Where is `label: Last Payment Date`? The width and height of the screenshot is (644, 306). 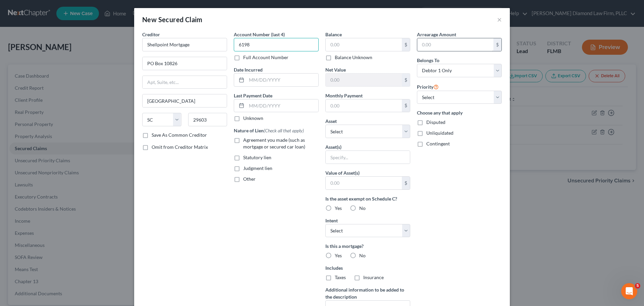
label: Last Payment Date is located at coordinates (253, 95).